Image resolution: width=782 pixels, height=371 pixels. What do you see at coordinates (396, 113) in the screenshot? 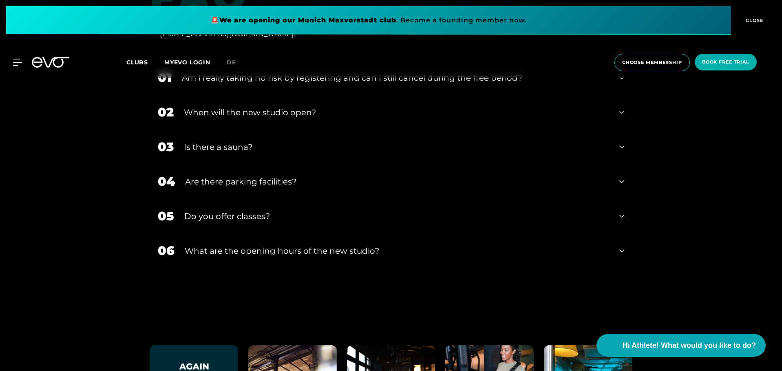
I see `div: When will the new studio open?` at bounding box center [396, 113].